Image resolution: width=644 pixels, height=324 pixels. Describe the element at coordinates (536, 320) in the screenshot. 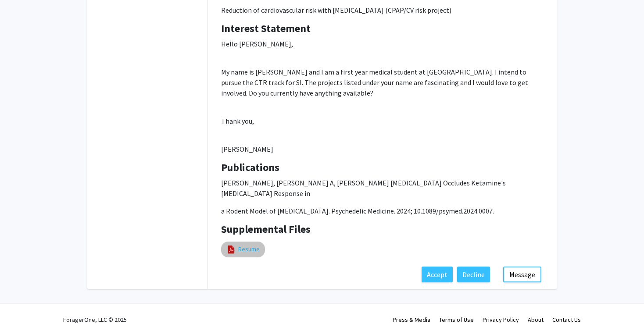

I see `a: About` at that location.